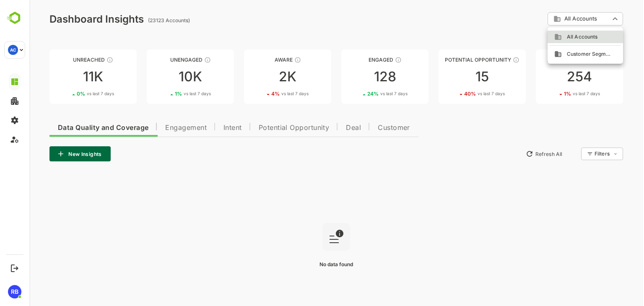 The height and width of the screenshot is (306, 644). What do you see at coordinates (15, 292) in the screenshot?
I see `div: RB` at bounding box center [15, 292].